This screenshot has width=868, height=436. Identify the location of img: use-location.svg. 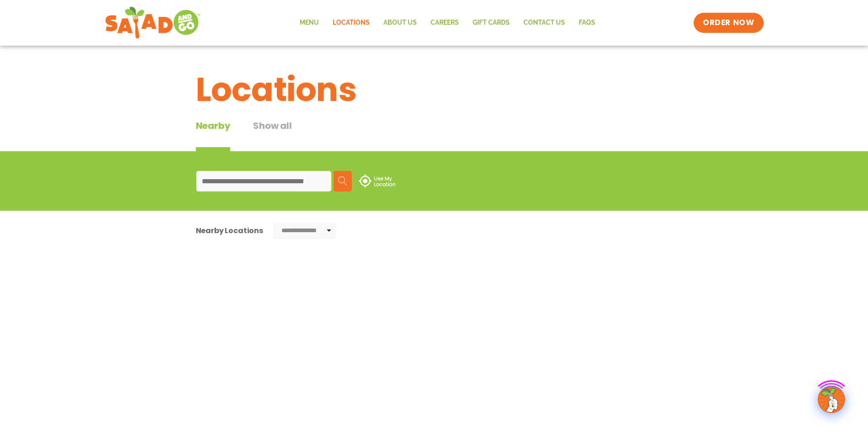
(377, 181).